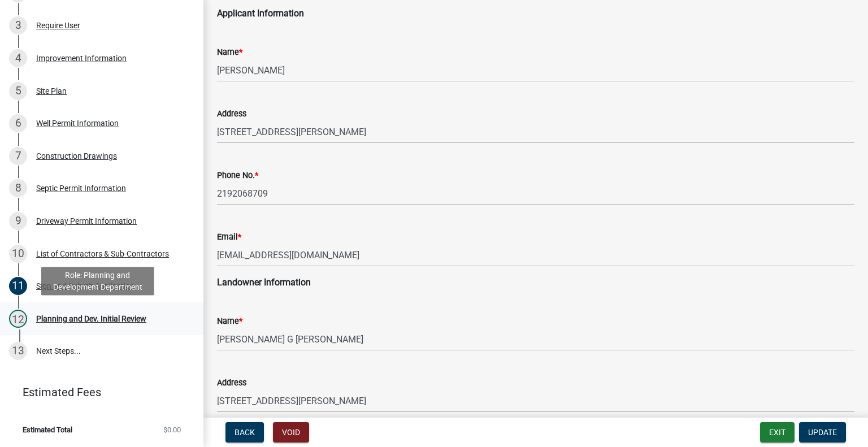 This screenshot has width=868, height=447. I want to click on div: Improvement Information, so click(81, 58).